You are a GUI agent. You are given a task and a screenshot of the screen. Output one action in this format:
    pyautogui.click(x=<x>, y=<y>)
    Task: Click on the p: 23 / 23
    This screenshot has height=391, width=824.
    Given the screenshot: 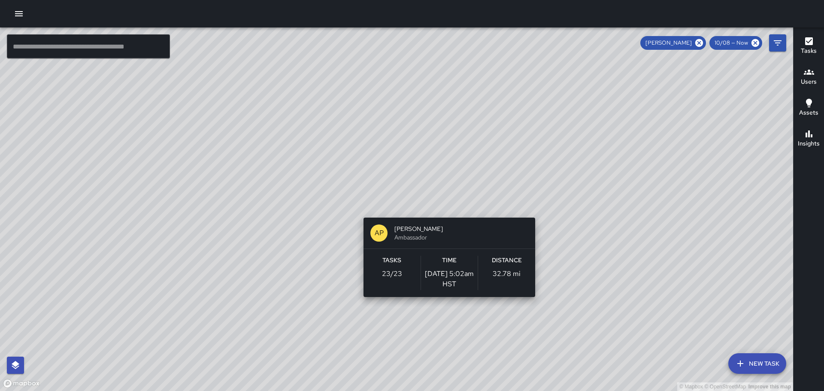 What is the action you would take?
    pyautogui.click(x=392, y=274)
    